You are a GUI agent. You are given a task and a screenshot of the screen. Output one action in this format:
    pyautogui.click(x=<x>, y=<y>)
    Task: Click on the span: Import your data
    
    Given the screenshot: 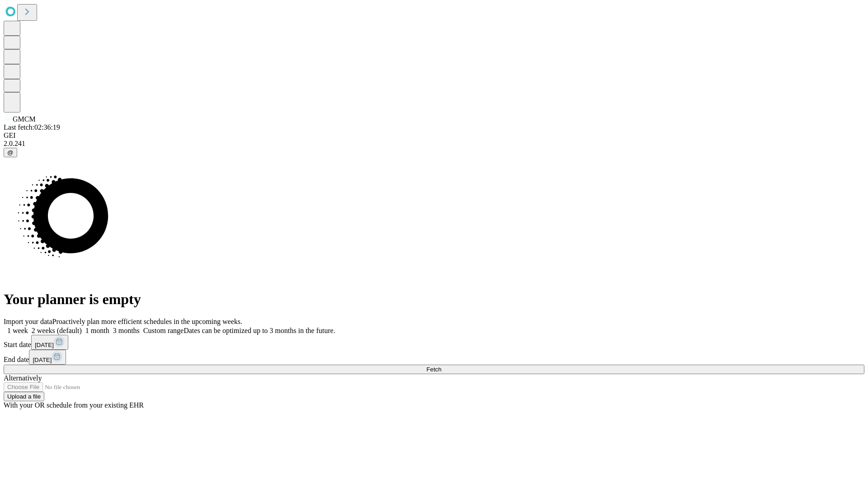 What is the action you would take?
    pyautogui.click(x=28, y=321)
    